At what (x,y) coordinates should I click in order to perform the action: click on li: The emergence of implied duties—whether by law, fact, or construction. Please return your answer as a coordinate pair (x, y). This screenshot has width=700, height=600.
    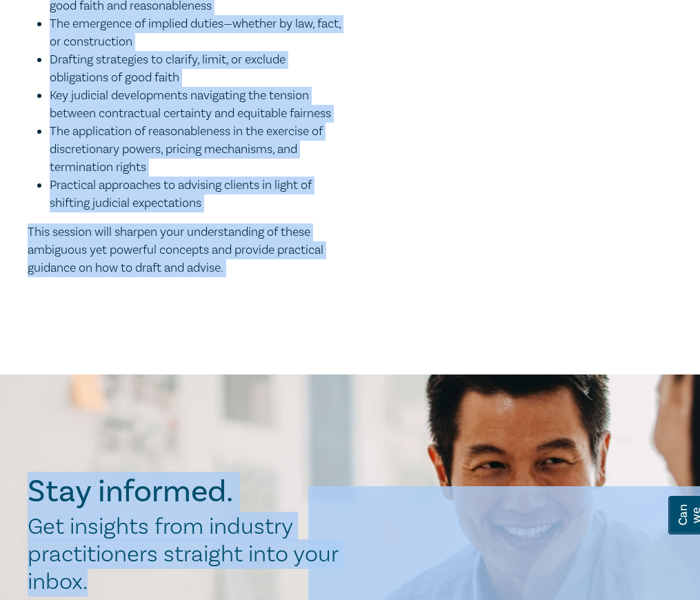
    Looking at the image, I should click on (197, 33).